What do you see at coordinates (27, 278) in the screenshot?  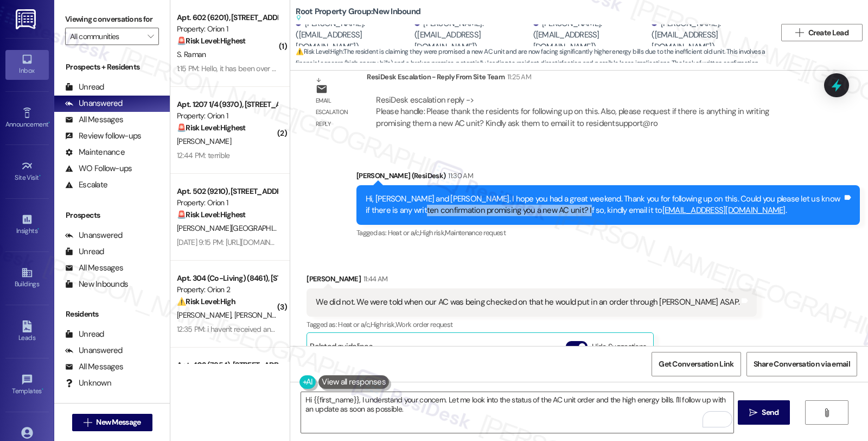 I see `a: Buildings` at bounding box center [27, 278].